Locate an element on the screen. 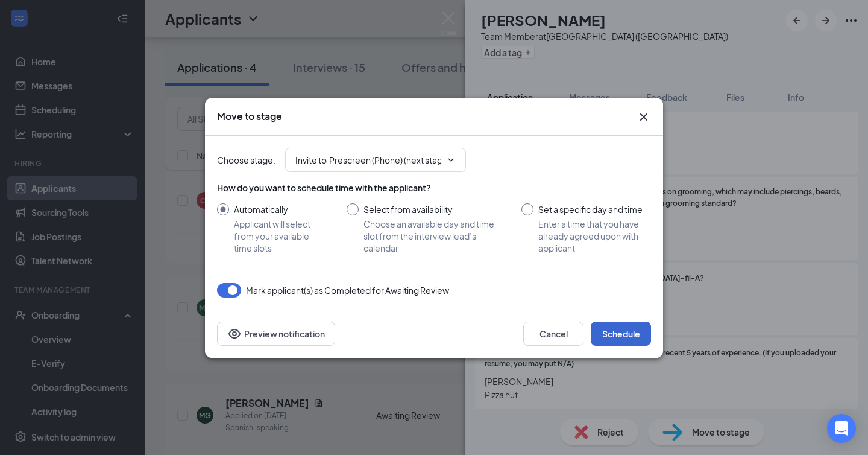 The height and width of the screenshot is (455, 868). svg: Cross is located at coordinates (644, 117).